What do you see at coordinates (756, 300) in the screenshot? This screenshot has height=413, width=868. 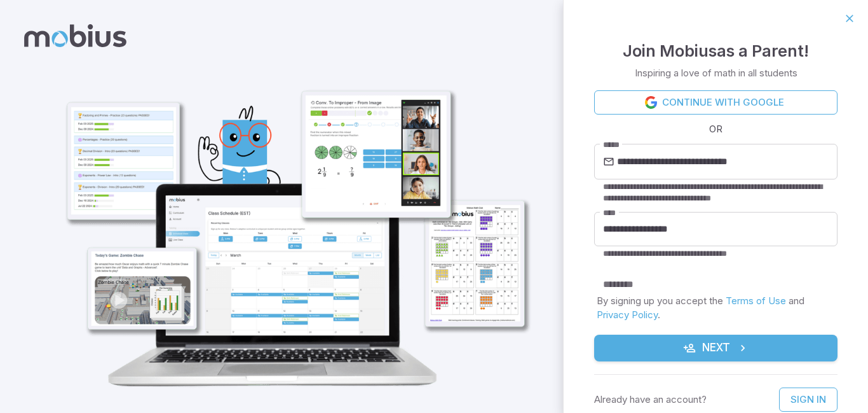 I see `a: Terms of Use` at bounding box center [756, 300].